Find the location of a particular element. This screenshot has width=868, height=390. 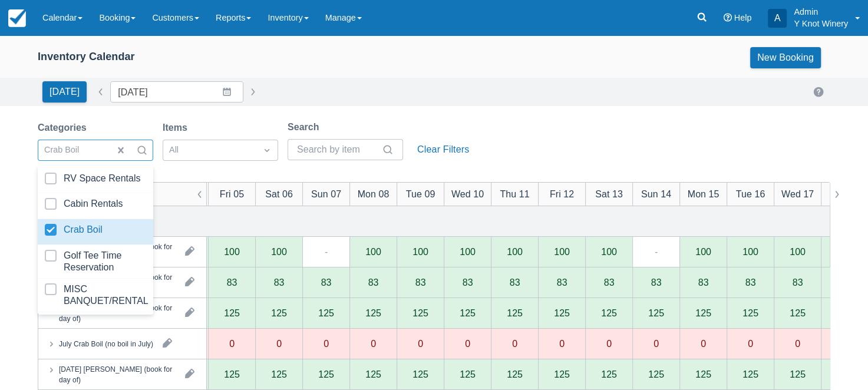

div: Sat 13 is located at coordinates (609, 194).